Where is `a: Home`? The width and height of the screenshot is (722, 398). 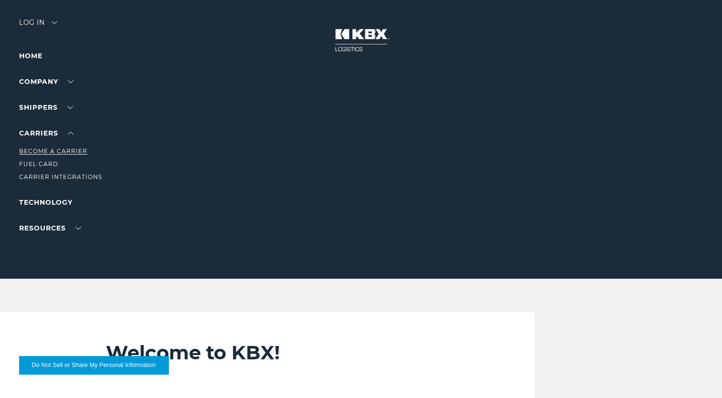
a: Home is located at coordinates (31, 56).